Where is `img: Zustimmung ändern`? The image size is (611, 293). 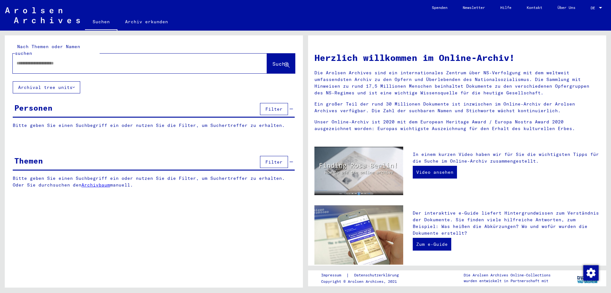
img: Zustimmung ändern is located at coordinates (591, 272).